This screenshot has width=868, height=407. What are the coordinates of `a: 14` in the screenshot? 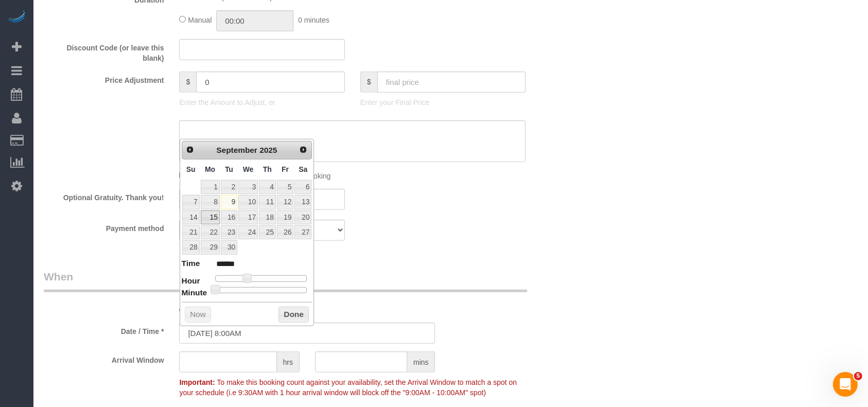 It's located at (191, 217).